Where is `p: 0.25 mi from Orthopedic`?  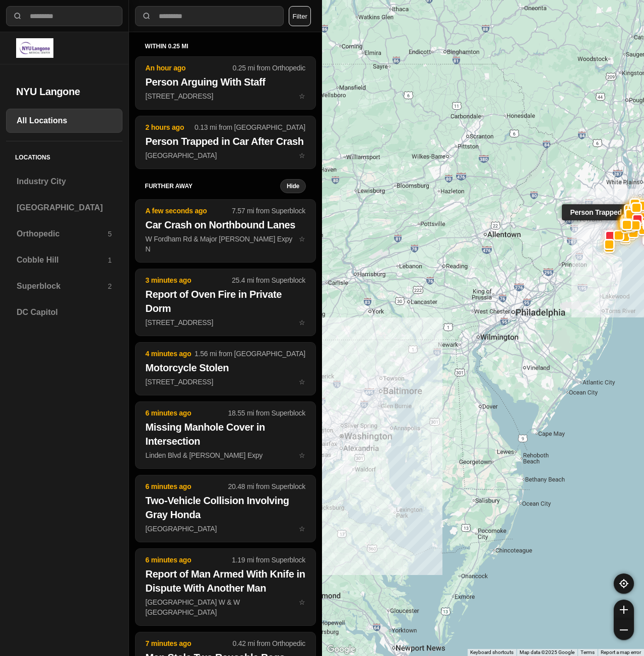 p: 0.25 mi from Orthopedic is located at coordinates (269, 68).